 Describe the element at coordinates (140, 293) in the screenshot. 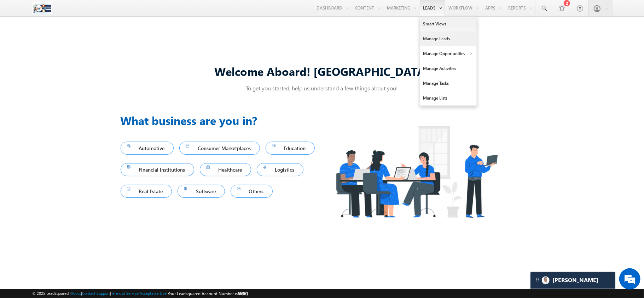

I see `span: © 2025 LeadSquared | | | | |` at that location.